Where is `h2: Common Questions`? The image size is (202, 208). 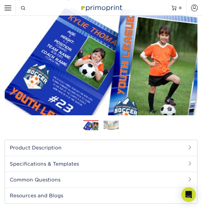
h2: Common Questions is located at coordinates (101, 179).